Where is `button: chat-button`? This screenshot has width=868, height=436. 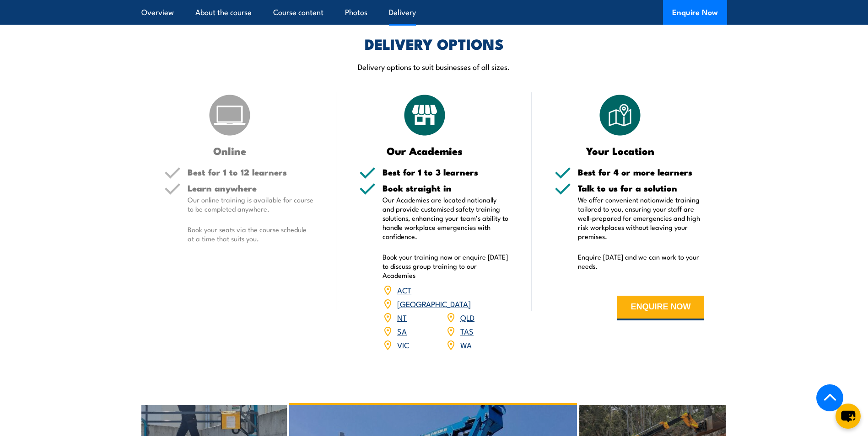
button: chat-button is located at coordinates (848, 416).